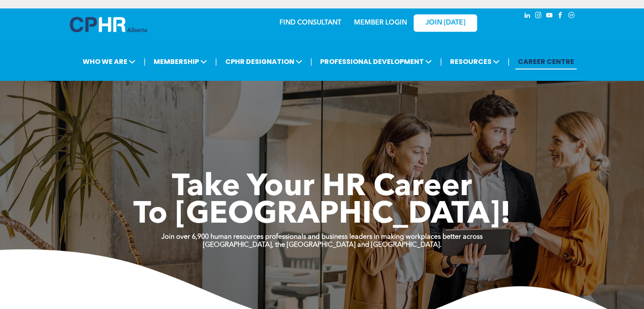  What do you see at coordinates (571, 16) in the screenshot?
I see `a: Social network` at bounding box center [571, 16].